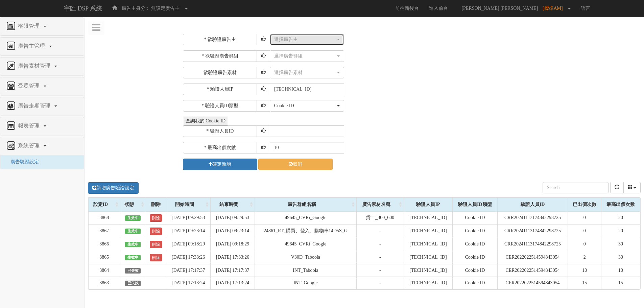  I want to click on td: 3863, so click(104, 282).